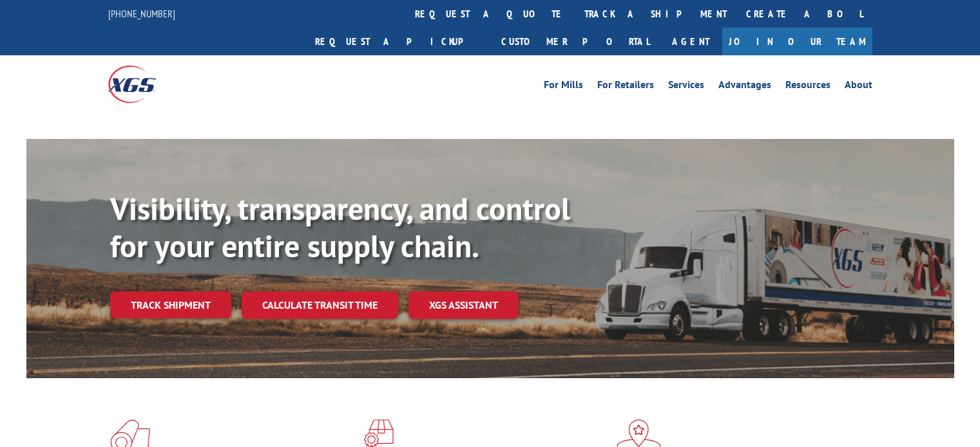  What do you see at coordinates (858, 87) in the screenshot?
I see `a: About` at bounding box center [858, 87].